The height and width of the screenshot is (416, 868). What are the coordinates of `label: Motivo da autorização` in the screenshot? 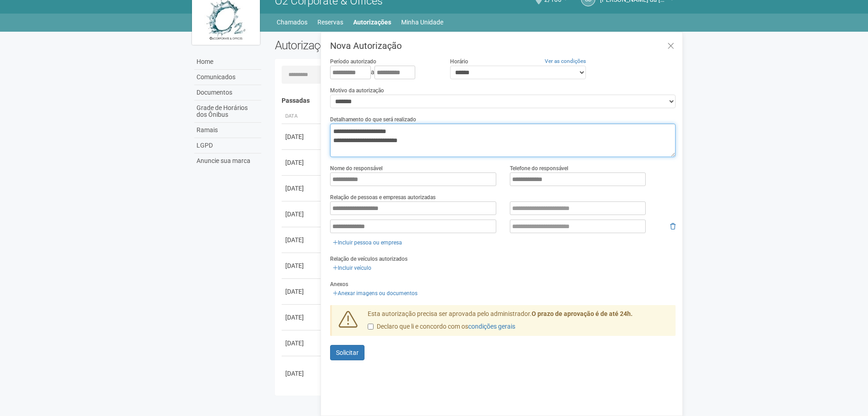 It's located at (357, 90).